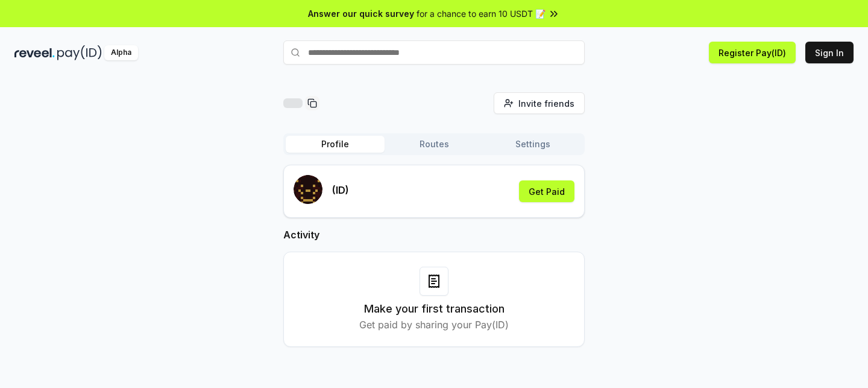  What do you see at coordinates (539, 103) in the screenshot?
I see `button: Invite friends` at bounding box center [539, 103].